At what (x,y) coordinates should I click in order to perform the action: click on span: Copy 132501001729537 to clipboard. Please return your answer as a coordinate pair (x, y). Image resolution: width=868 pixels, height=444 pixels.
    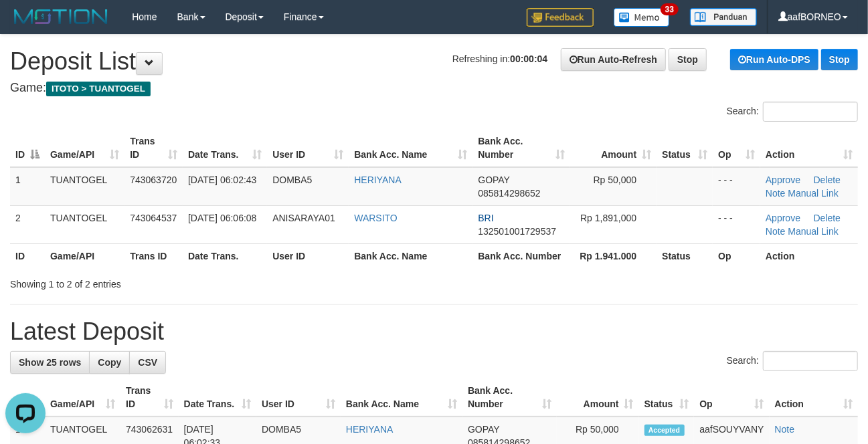
    Looking at the image, I should click on (516, 231).